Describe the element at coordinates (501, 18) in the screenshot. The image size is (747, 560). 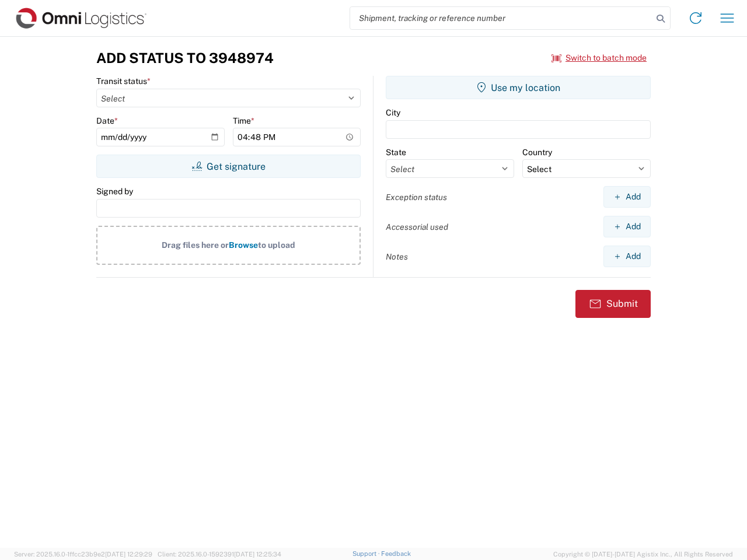
I see `input: Shipment, tracking or reference number` at that location.